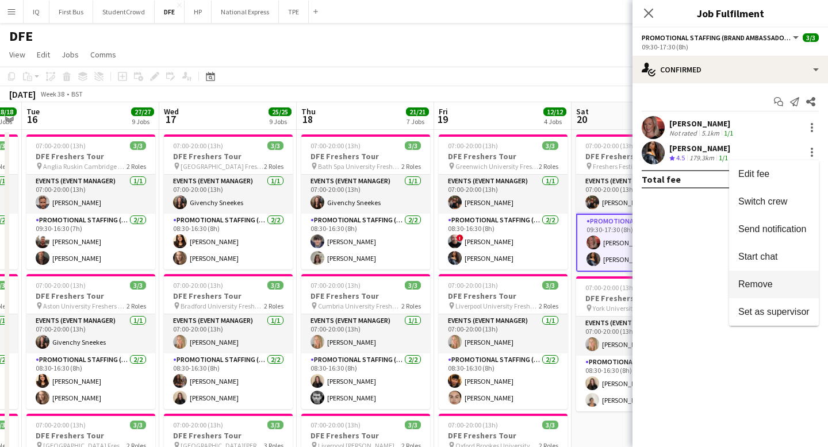  Describe the element at coordinates (756, 284) in the screenshot. I see `span: Remove` at that location.